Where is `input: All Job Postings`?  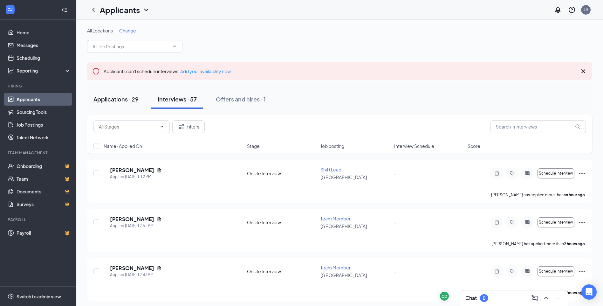
input: All Job Postings is located at coordinates (131, 46).